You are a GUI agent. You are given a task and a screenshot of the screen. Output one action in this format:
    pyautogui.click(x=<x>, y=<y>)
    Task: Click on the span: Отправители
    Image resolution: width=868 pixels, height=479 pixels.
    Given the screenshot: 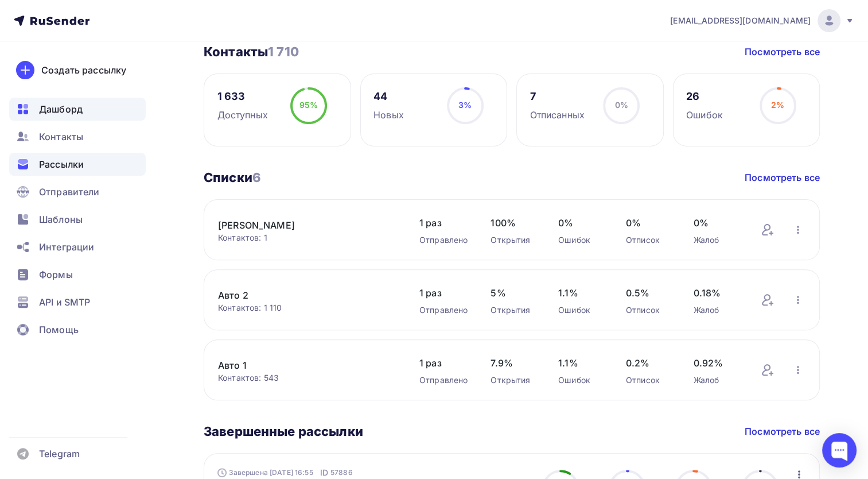 What is the action you would take?
    pyautogui.click(x=69, y=191)
    